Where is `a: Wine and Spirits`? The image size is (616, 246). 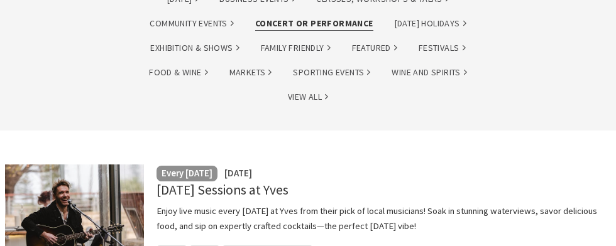 a: Wine and Spirits is located at coordinates (429, 72).